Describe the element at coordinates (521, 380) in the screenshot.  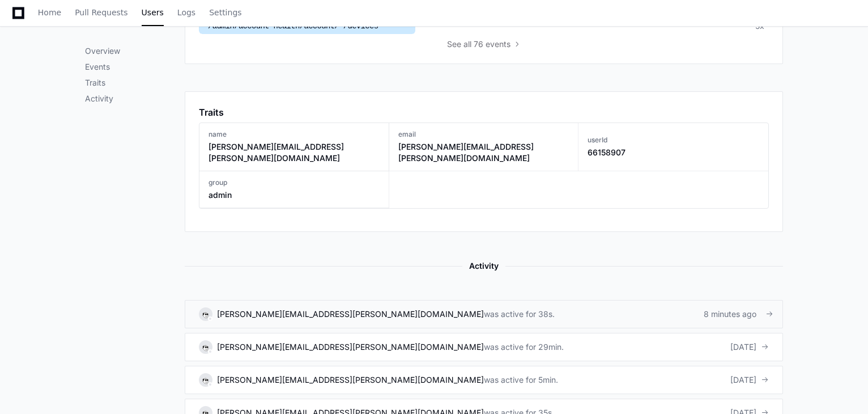
I see `div: was active for 5min.` at that location.